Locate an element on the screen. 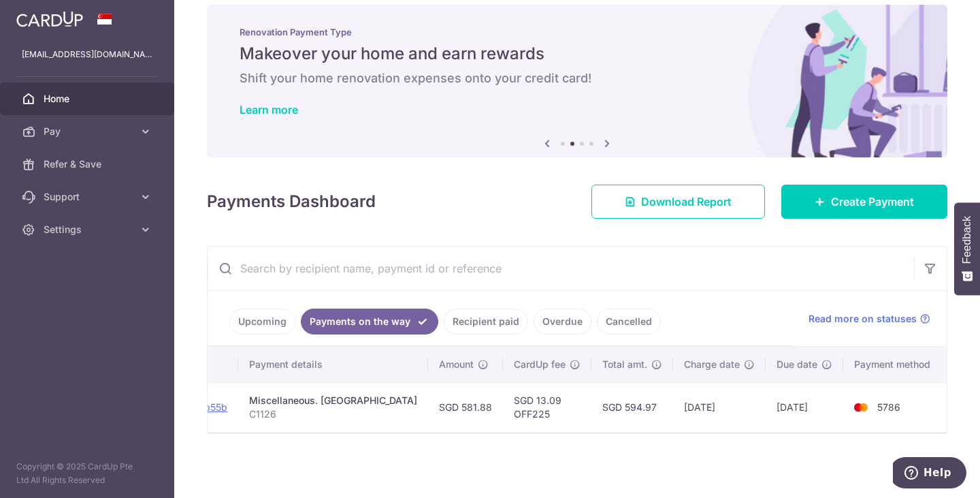 The height and width of the screenshot is (498, 980). img: CardUp is located at coordinates (50, 19).